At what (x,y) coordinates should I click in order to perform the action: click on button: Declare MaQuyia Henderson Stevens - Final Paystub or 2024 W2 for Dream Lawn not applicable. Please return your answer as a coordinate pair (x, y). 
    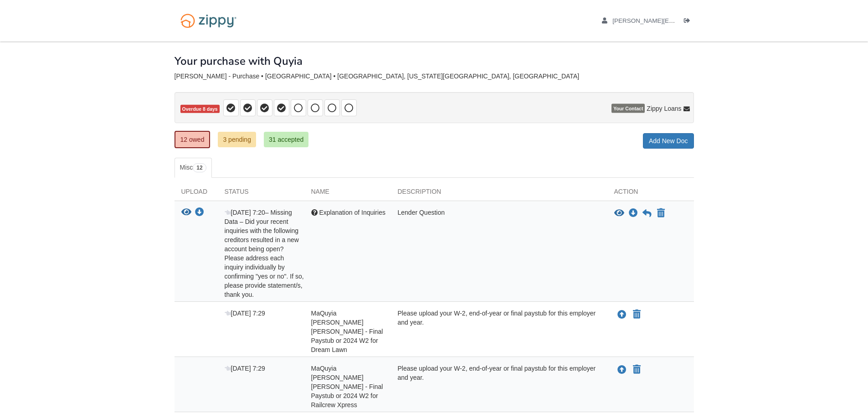
    Looking at the image, I should click on (637, 314).